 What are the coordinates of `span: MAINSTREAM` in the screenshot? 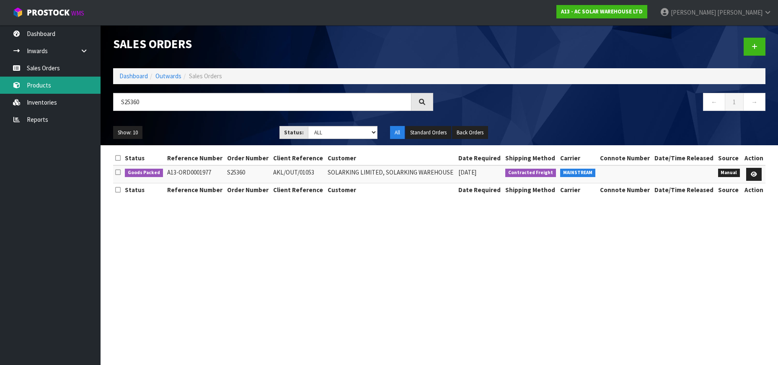 It's located at (578, 173).